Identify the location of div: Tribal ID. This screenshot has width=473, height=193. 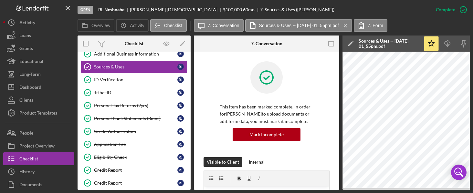
(136, 93).